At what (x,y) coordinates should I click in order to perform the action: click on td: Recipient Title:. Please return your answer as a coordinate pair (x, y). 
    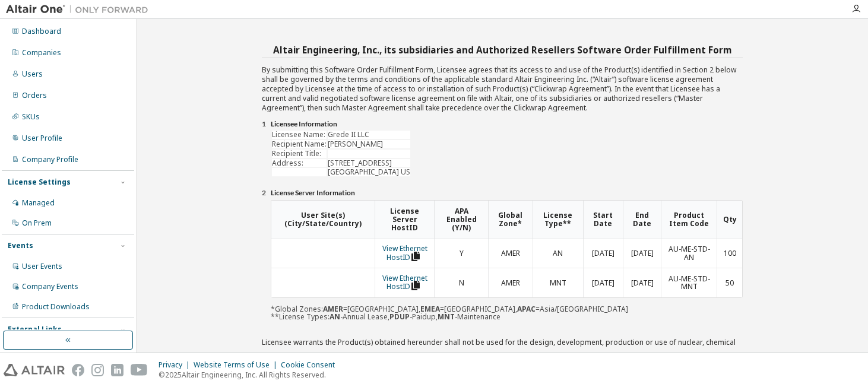
    Looking at the image, I should click on (299, 154).